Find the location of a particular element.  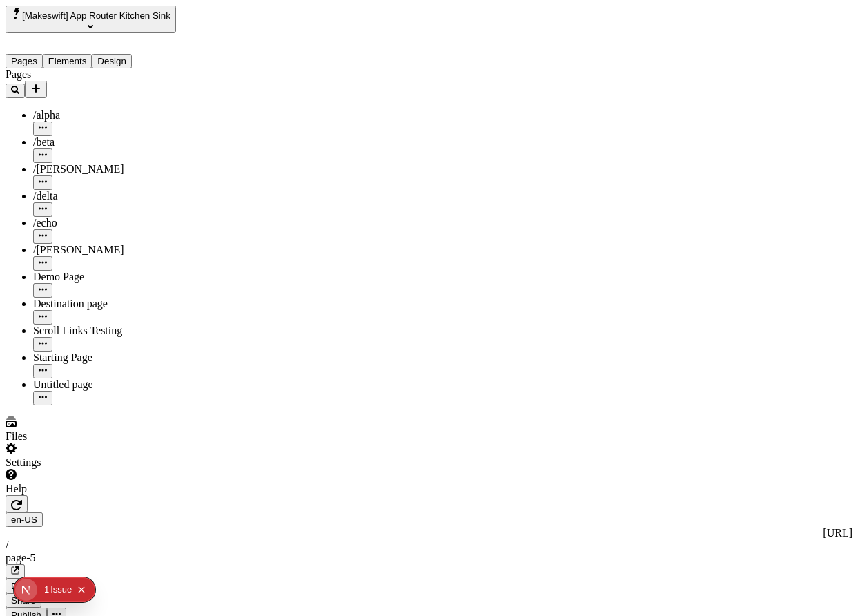

span: Share is located at coordinates (24, 600).